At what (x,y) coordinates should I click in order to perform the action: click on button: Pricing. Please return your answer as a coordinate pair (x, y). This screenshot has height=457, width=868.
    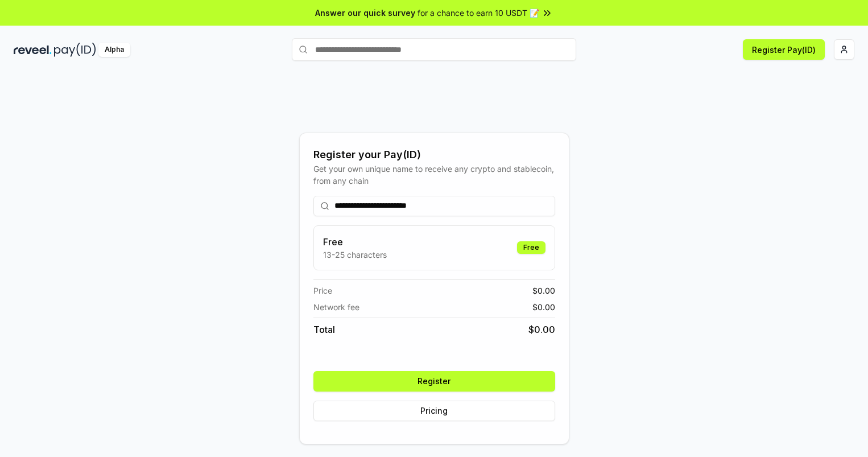
    Looking at the image, I should click on (434, 410).